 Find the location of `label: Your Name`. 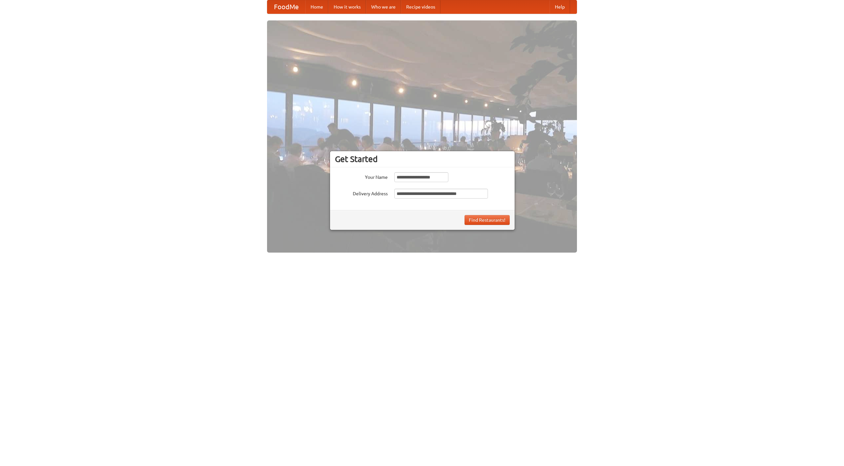

label: Your Name is located at coordinates (361, 176).